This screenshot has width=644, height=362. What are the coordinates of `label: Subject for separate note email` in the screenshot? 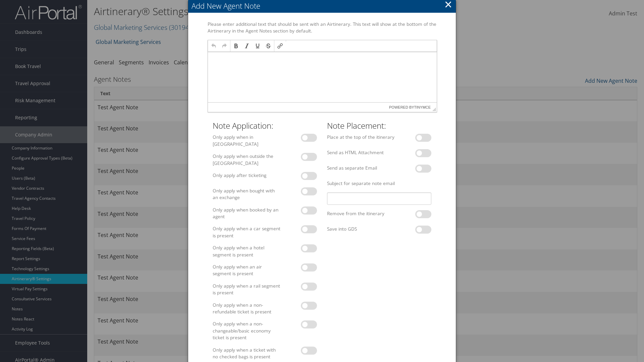 It's located at (379, 183).